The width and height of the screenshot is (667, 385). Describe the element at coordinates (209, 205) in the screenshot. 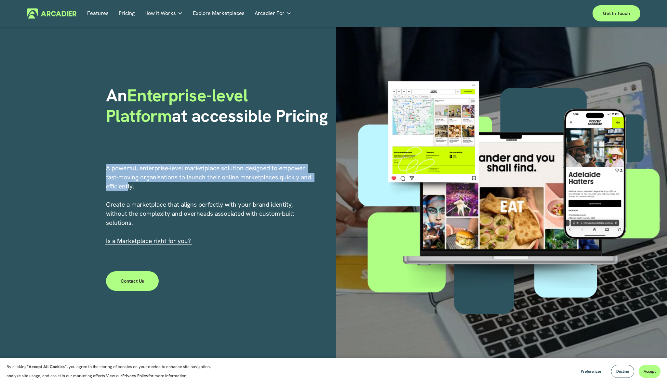

I see `p: A powerful, enterprise-level marketplace solution designed to empower fast-moving organisations t...` at that location.